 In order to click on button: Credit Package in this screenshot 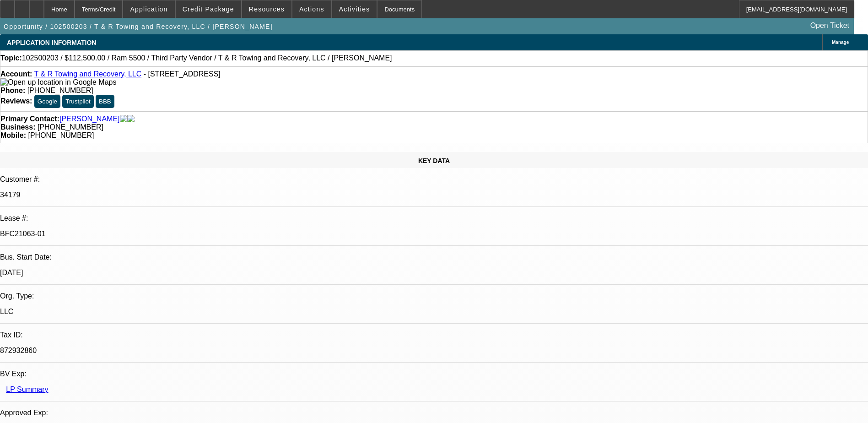, I will do `click(208, 9)`.